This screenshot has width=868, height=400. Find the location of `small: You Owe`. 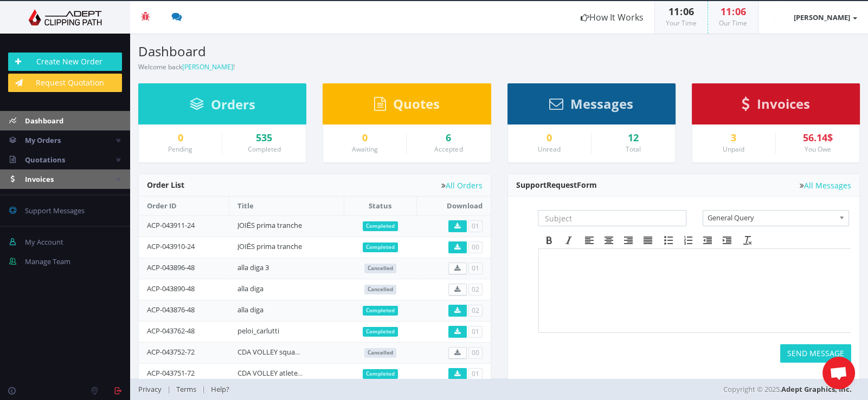

small: You Owe is located at coordinates (817, 149).